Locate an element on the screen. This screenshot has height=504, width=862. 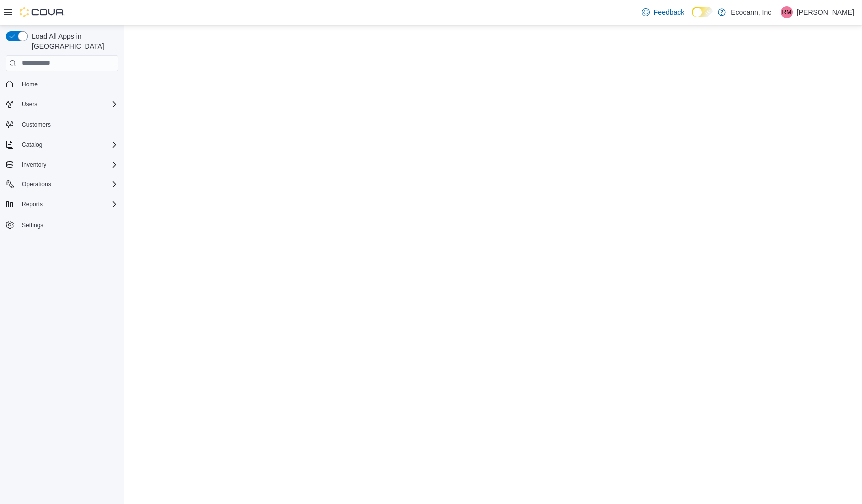
p: Ecocann, Inc is located at coordinates (751, 13).